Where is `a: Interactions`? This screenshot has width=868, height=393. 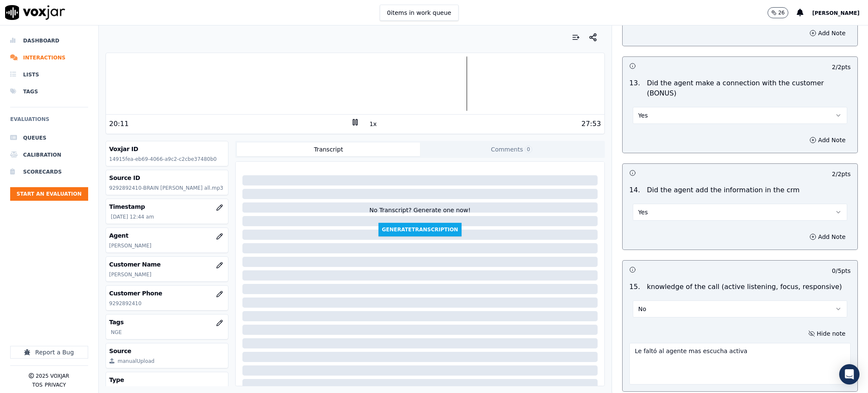
a: Interactions is located at coordinates (49, 58).